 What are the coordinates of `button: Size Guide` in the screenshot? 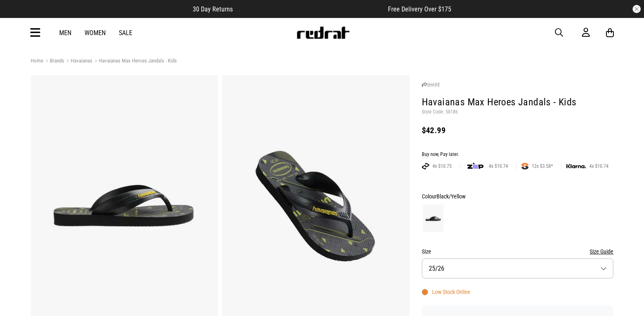 It's located at (601, 251).